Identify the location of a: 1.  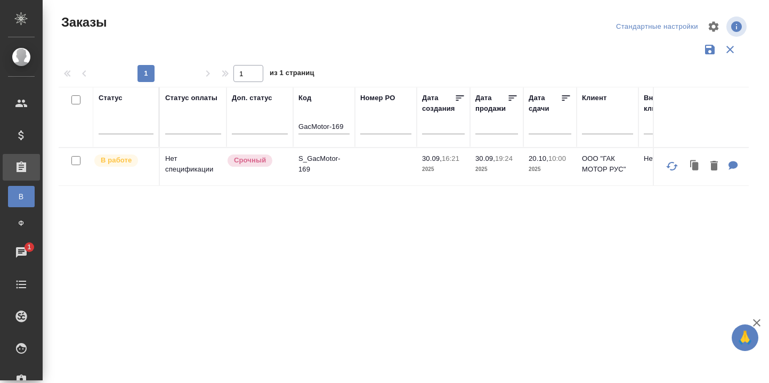
(21, 253).